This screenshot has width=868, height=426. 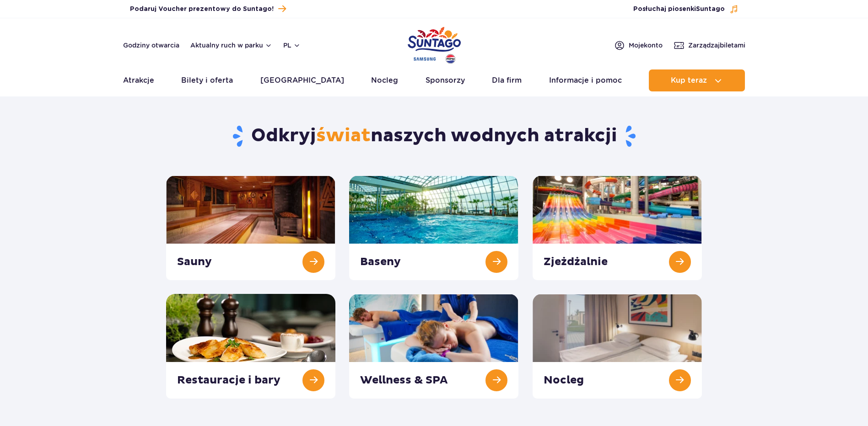 I want to click on a: Dla firm, so click(x=506, y=80).